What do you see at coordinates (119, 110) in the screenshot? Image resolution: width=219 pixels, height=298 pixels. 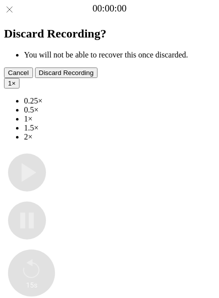 I see `li: 0.5×` at bounding box center [119, 110].